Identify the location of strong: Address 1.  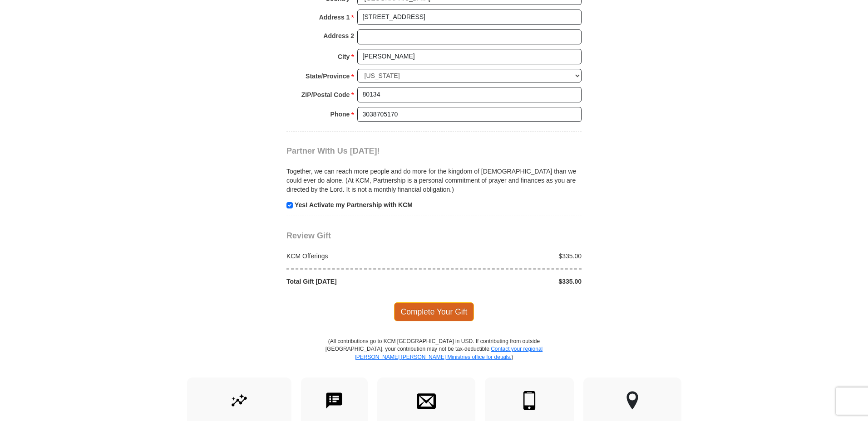
(334, 17).